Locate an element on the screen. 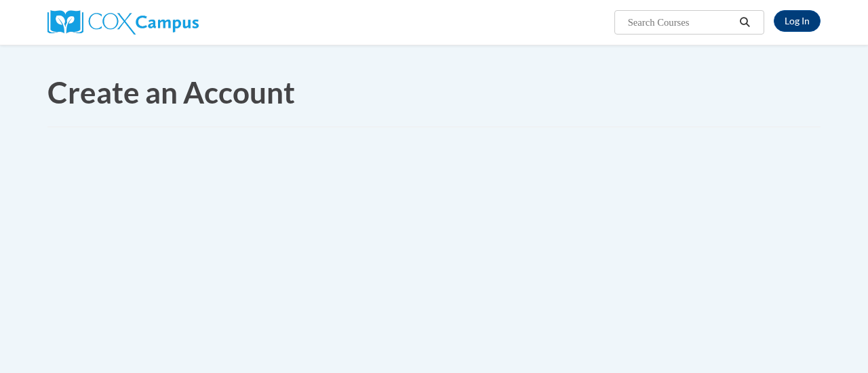 Image resolution: width=868 pixels, height=373 pixels. input: Search Courses is located at coordinates (681, 22).